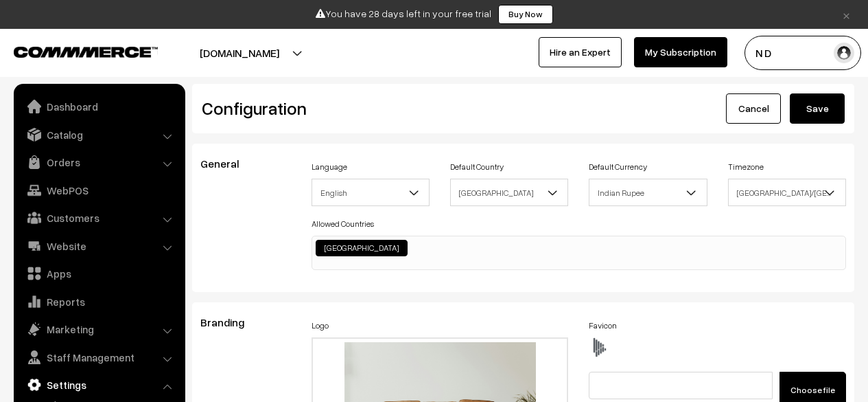  I want to click on label: Allowed Countries, so click(342, 223).